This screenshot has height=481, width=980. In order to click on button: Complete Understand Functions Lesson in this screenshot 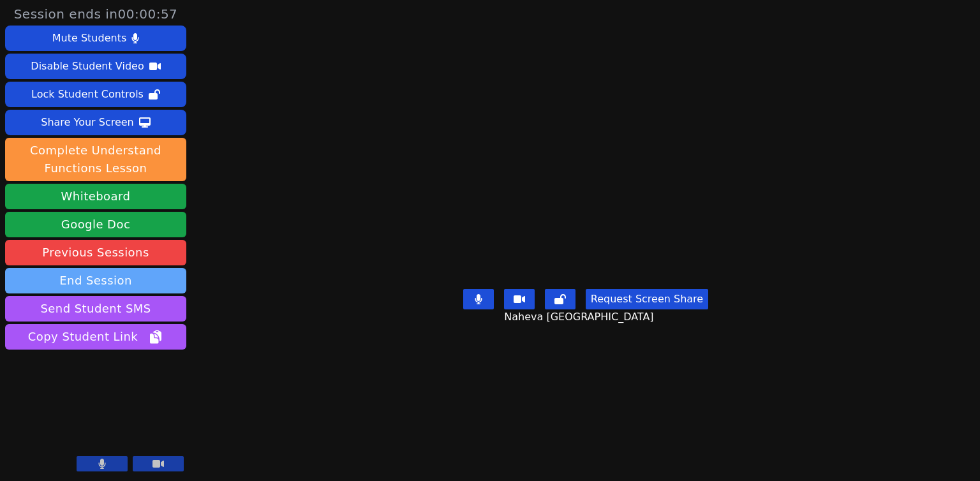, I will do `click(96, 159)`.